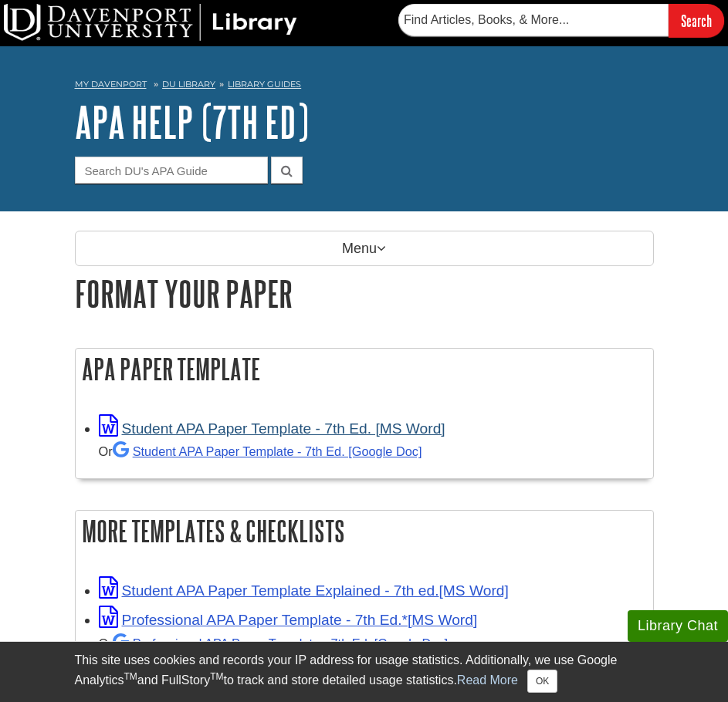  What do you see at coordinates (487, 680) in the screenshot?
I see `a: Read More` at bounding box center [487, 680].